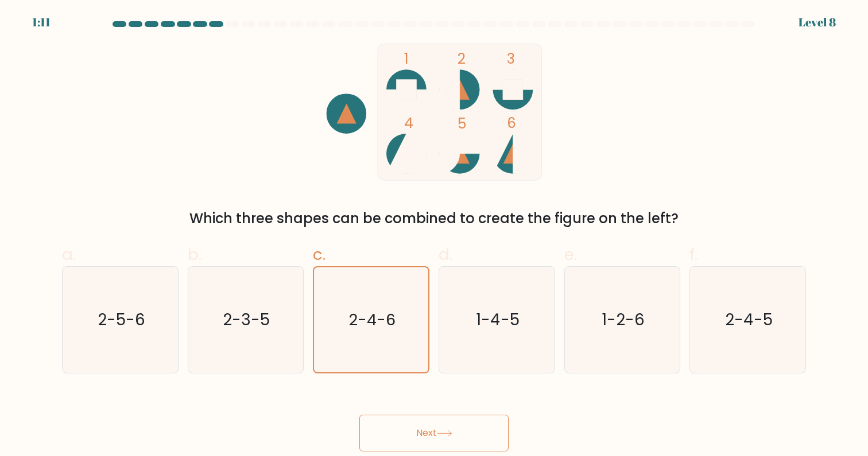 This screenshot has width=868, height=456. What do you see at coordinates (434, 433) in the screenshot?
I see `button: Next` at bounding box center [434, 433].